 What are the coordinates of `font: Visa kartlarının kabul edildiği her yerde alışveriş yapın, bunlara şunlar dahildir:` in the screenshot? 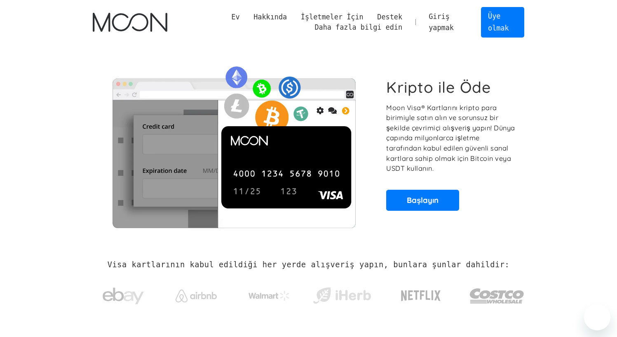 It's located at (308, 264).